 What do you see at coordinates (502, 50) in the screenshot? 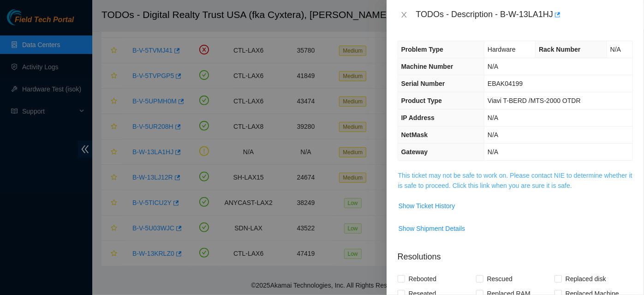
I see `span: Hardware` at bounding box center [502, 50].